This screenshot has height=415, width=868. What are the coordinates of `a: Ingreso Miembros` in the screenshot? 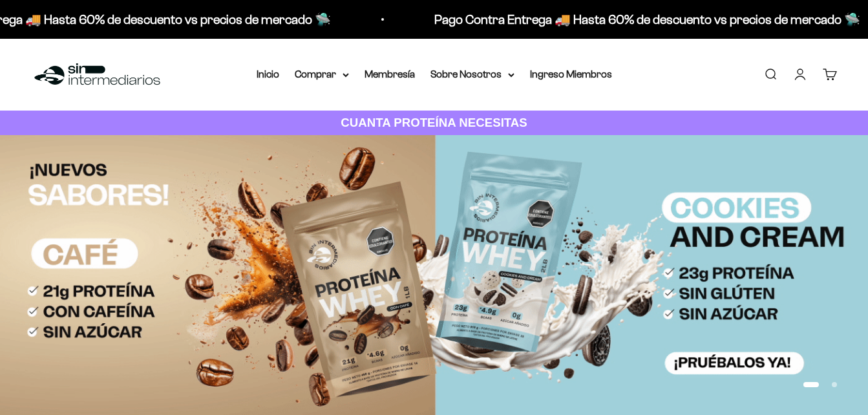 It's located at (571, 74).